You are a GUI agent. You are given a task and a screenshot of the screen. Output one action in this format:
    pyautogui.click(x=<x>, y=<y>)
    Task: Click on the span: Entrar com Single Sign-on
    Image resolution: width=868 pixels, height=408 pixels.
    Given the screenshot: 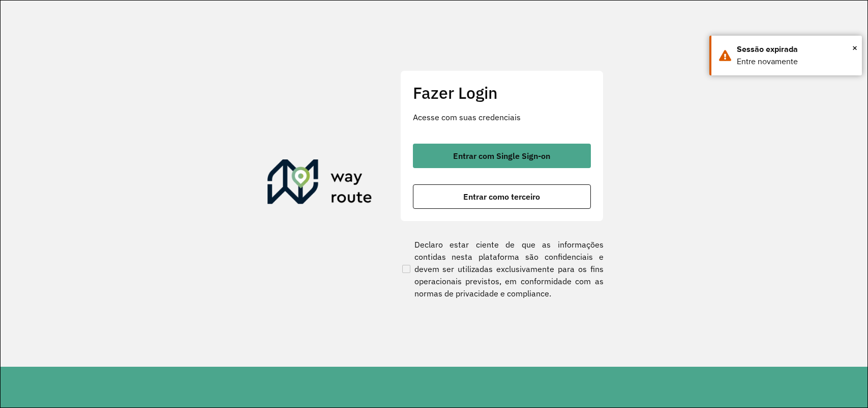 What is the action you would take?
    pyautogui.click(x=501, y=156)
    